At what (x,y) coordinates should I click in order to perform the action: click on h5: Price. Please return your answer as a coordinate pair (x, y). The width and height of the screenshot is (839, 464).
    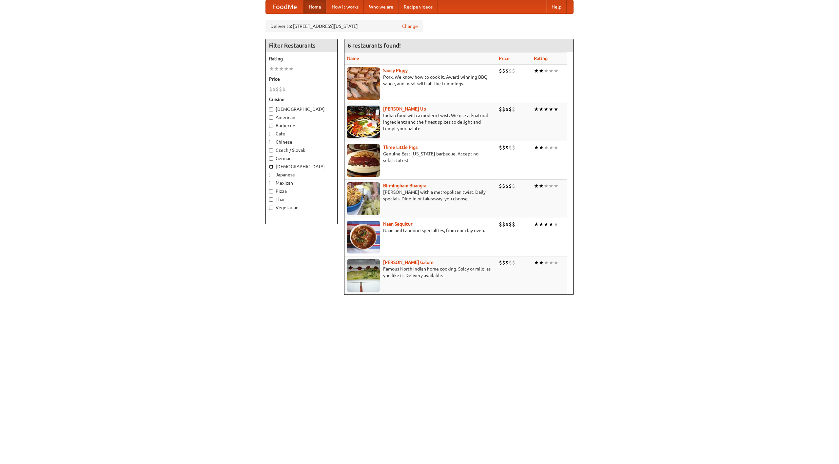
    Looking at the image, I should click on (302, 79).